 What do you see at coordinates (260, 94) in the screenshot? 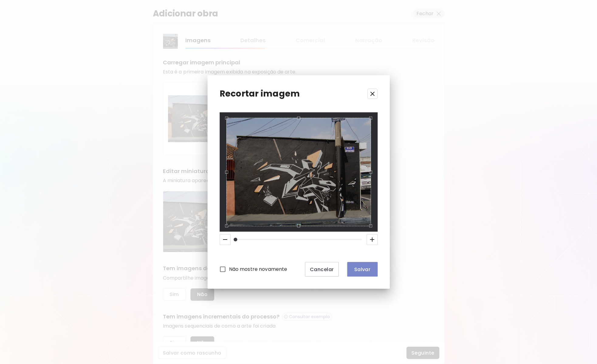
I see `p: Recortar imagem` at bounding box center [260, 94].